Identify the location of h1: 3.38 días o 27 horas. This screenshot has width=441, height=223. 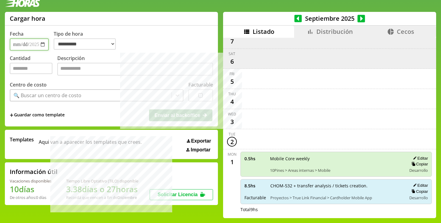
(102, 189).